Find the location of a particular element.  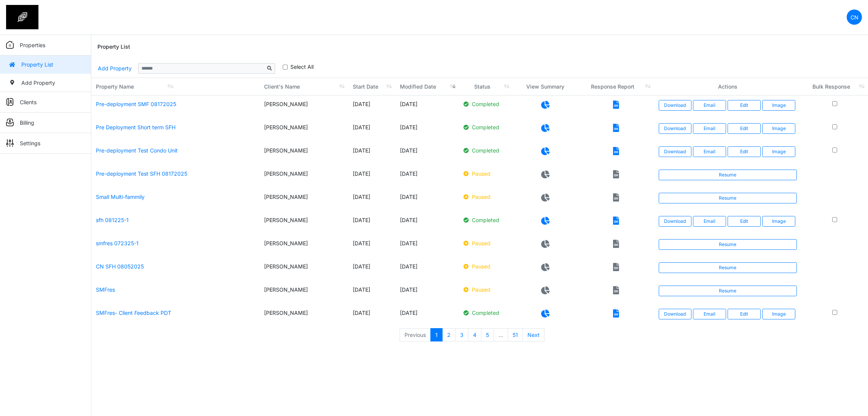

a: CN SFH 08052025 is located at coordinates (120, 266).